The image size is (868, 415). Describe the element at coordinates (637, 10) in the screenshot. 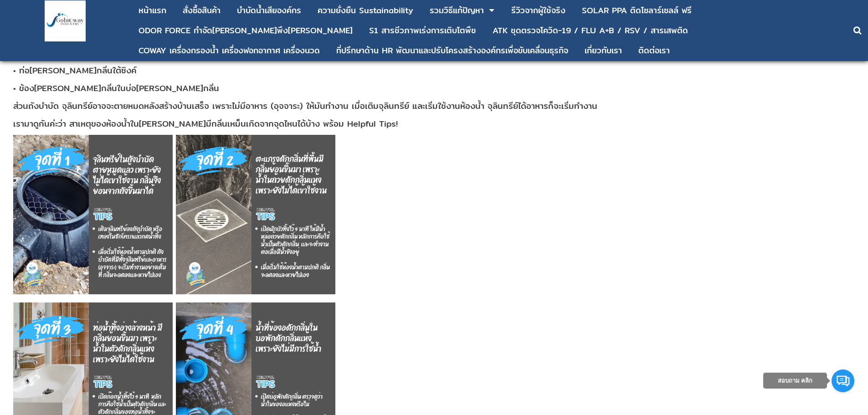

I see `a: SOLAR PPA ติดโซลาร์เซลล์ ฟรี` at that location.